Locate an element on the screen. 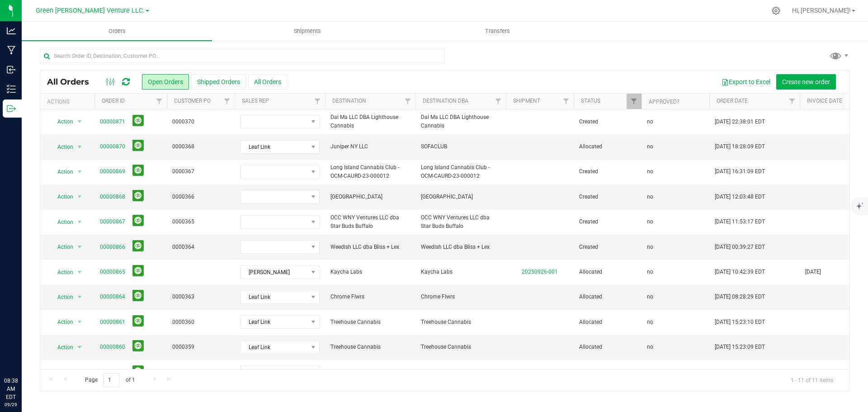 The height and width of the screenshot is (412, 868). a: 00000871 is located at coordinates (113, 122).